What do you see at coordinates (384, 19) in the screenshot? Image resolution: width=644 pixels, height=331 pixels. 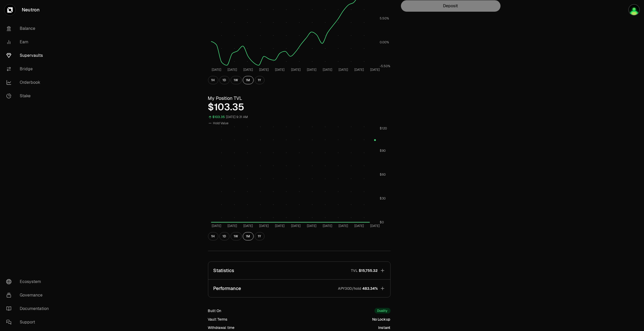 I see `tspan: 5.50%` at bounding box center [384, 19].